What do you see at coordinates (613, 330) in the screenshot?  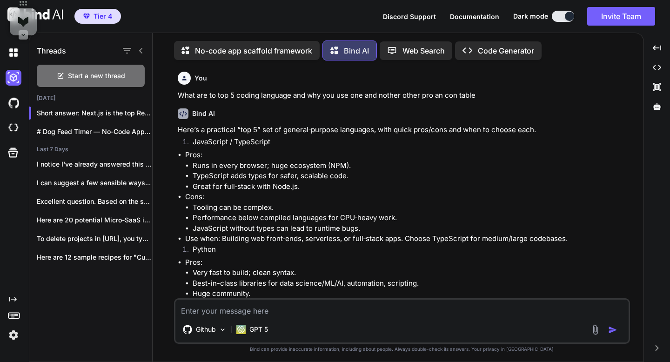 I see `img: icon` at bounding box center [613, 330].